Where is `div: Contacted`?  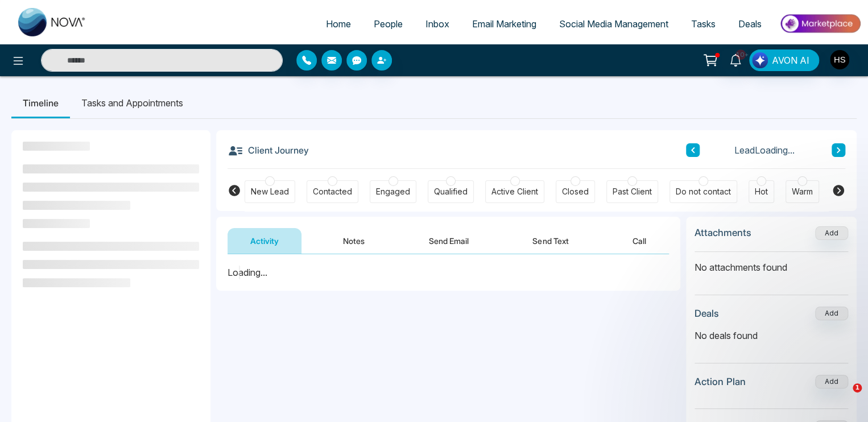 div: Contacted is located at coordinates (332, 192).